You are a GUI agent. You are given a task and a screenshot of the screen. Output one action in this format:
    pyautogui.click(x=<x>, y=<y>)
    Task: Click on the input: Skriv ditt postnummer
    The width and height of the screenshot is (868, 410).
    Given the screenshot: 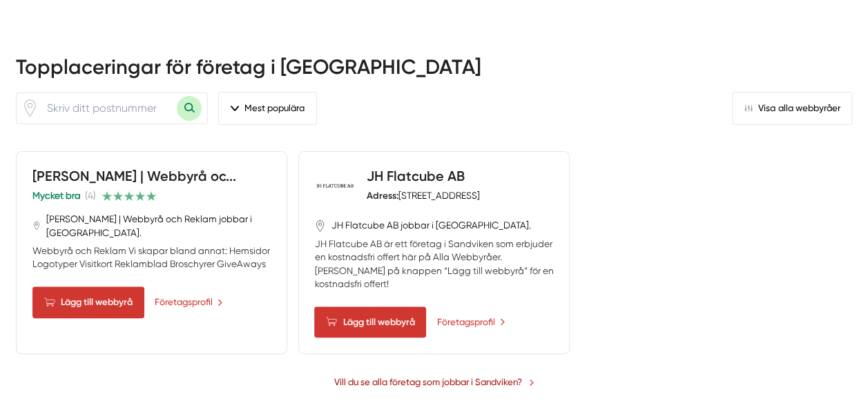 What is the action you would take?
    pyautogui.click(x=108, y=109)
    